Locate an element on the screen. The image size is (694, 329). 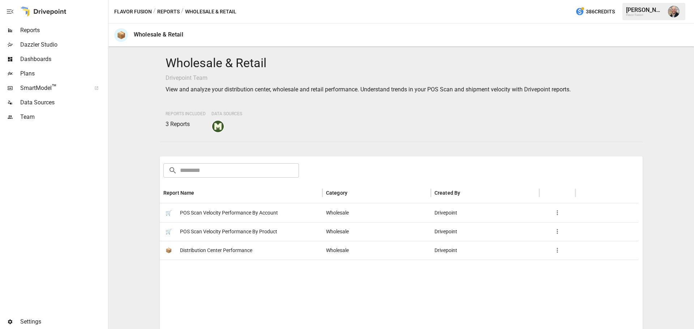
p: Drivepoint Team is located at coordinates (401, 78).